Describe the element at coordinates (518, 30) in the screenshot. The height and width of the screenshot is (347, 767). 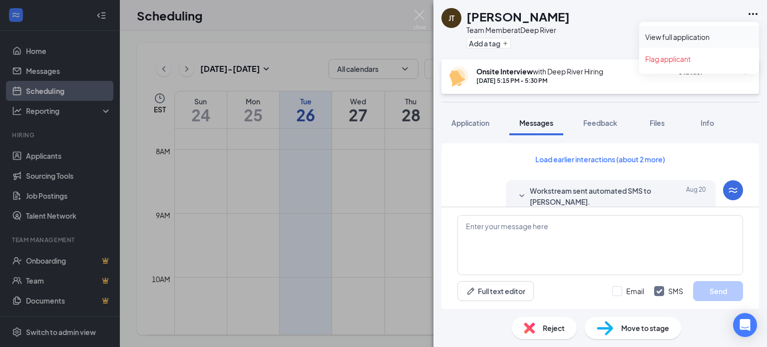
I see `div: Team Member at Deep River` at that location.